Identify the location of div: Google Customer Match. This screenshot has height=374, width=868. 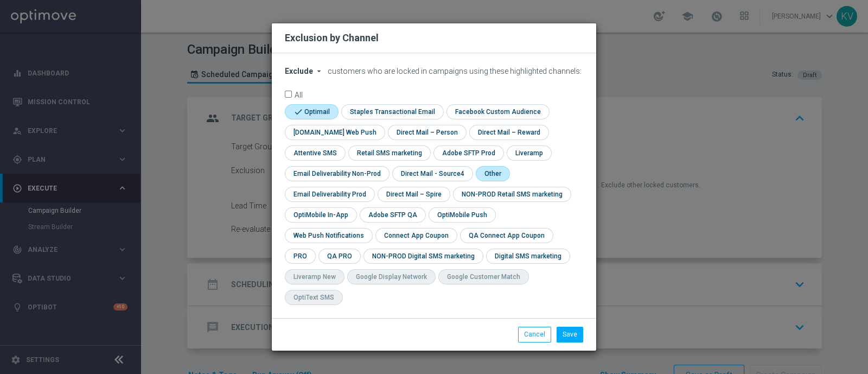
(484, 277).